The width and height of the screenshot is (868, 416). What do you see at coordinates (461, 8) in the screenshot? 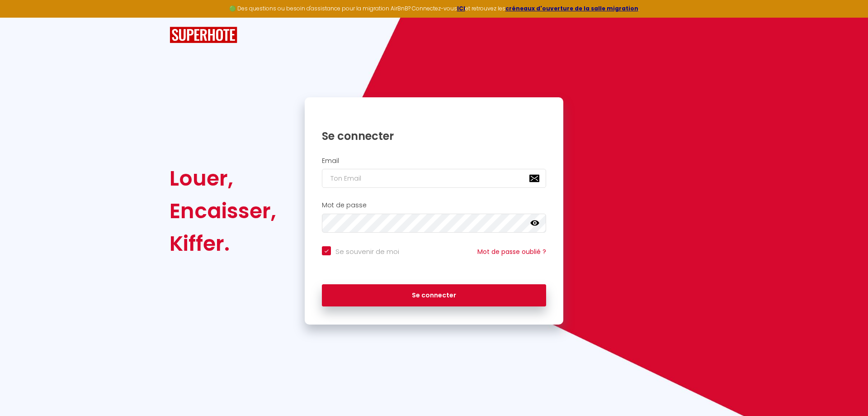
I see `a: ICI` at bounding box center [461, 8].